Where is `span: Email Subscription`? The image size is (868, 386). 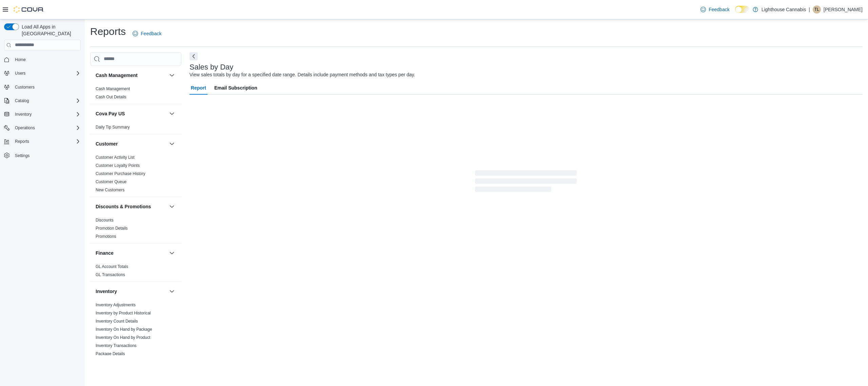
span: Email Subscription is located at coordinates (236, 88).